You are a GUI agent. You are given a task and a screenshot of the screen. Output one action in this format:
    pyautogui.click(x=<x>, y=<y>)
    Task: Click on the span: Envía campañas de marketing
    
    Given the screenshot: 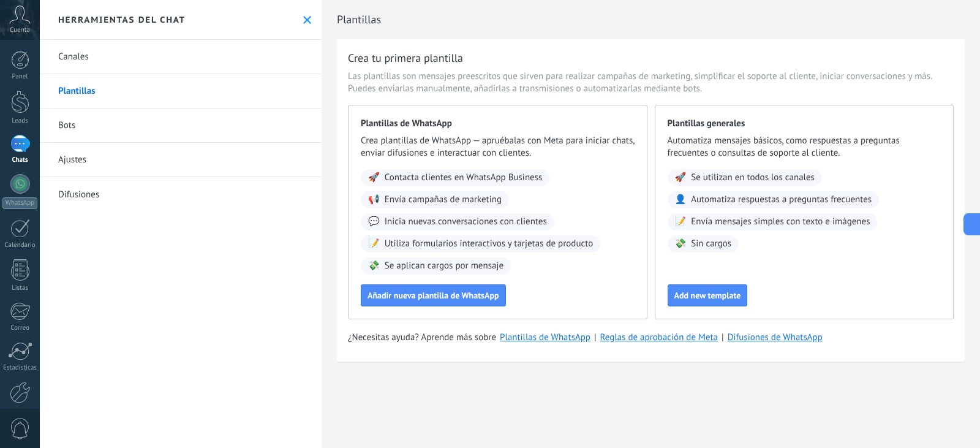 What is the action you would take?
    pyautogui.click(x=443, y=200)
    